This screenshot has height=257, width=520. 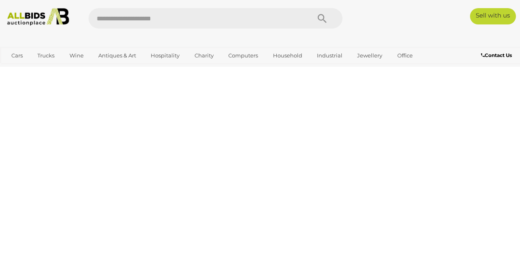 What do you see at coordinates (165, 55) in the screenshot?
I see `a: Hospitality` at bounding box center [165, 55].